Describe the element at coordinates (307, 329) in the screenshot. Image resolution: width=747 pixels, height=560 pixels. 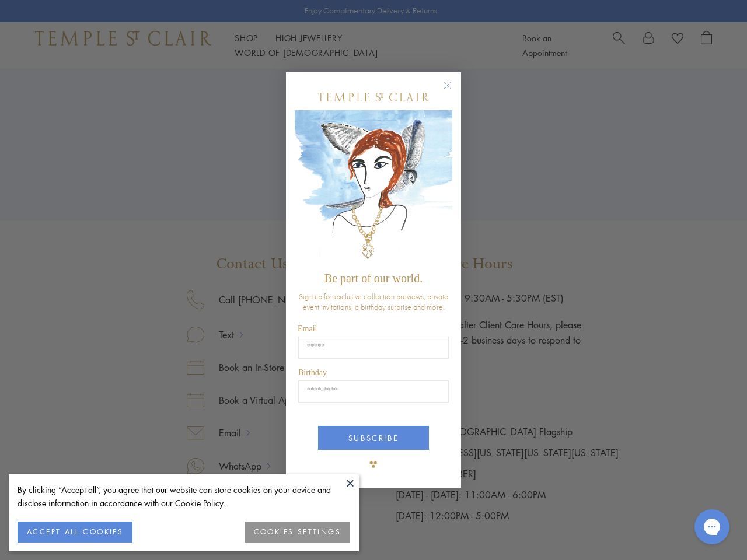
I see `span: Email` at that location.